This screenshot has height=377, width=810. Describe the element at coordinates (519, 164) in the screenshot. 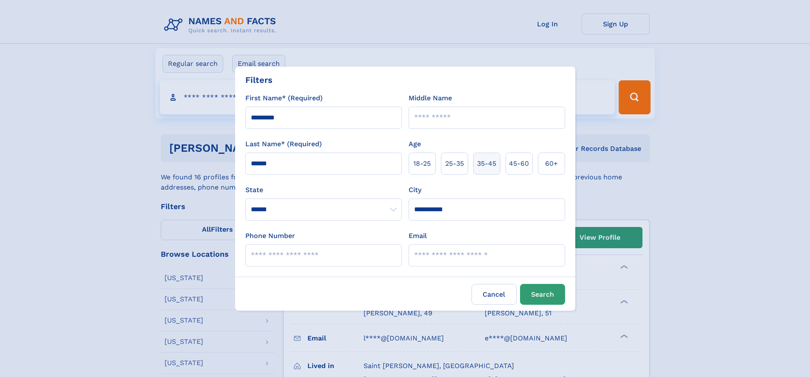

I see `span: 45‑60` at that location.